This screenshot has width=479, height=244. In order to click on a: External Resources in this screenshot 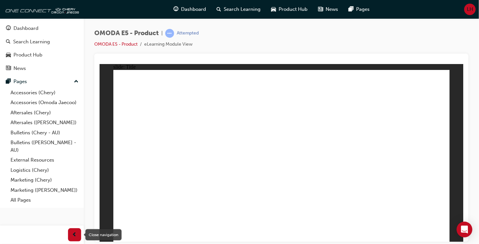, I will do `click(44, 160)`.